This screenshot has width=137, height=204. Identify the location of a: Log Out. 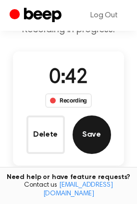
(104, 15).